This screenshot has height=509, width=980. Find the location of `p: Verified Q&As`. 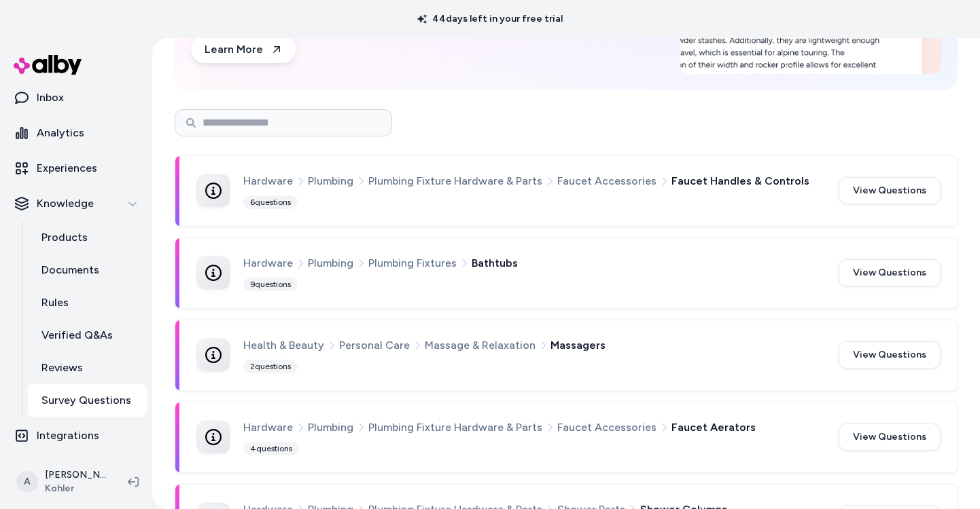

p: Verified Q&As is located at coordinates (76, 335).